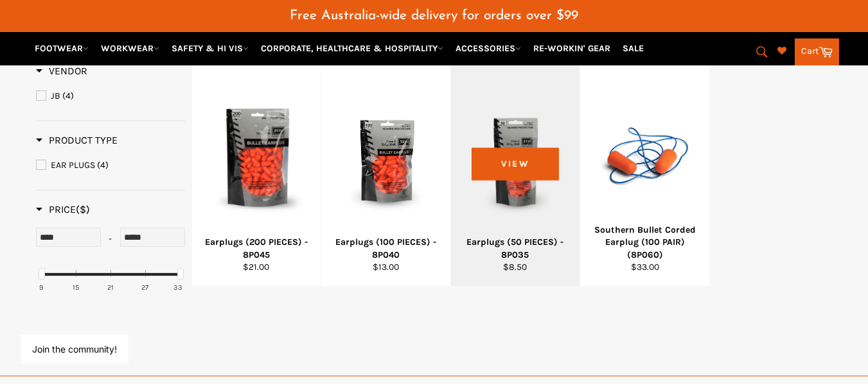  Describe the element at coordinates (572, 48) in the screenshot. I see `a: RE-WORKIN' GEAR` at that location.